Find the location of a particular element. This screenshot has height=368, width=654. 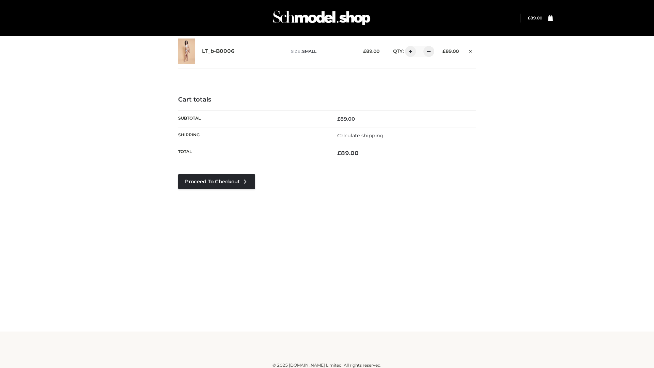

a: Remove this item is located at coordinates (471, 50).